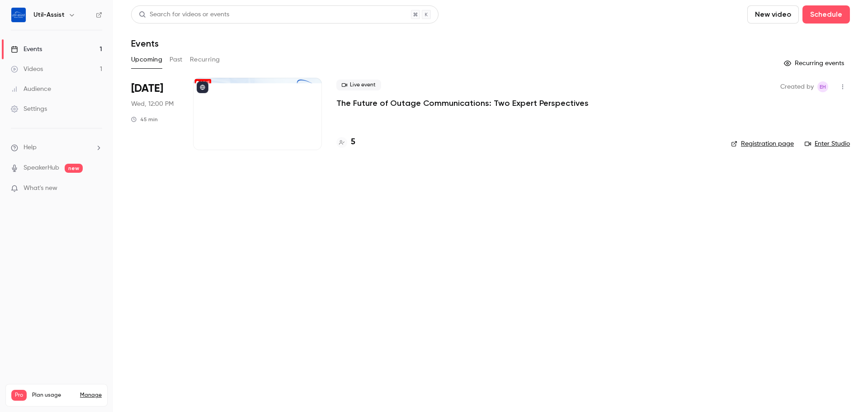  Describe the element at coordinates (763, 144) in the screenshot. I see `a: Registration page` at that location.